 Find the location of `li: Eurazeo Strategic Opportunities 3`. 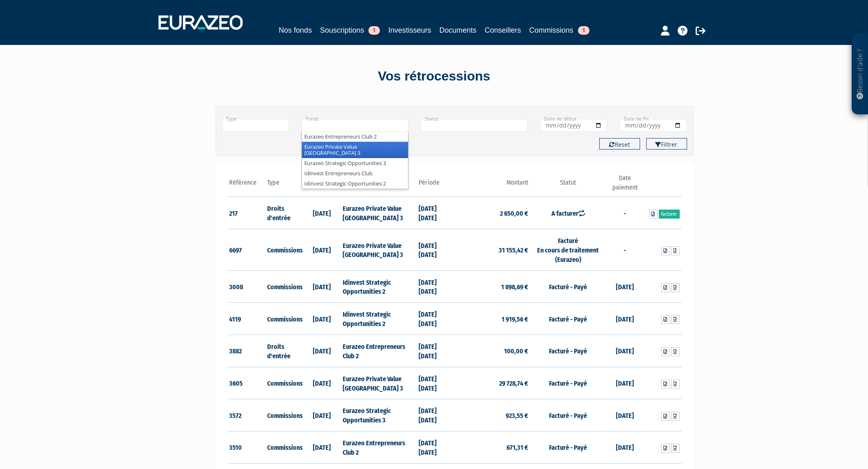

li: Eurazeo Strategic Opportunities 3 is located at coordinates (355, 163).